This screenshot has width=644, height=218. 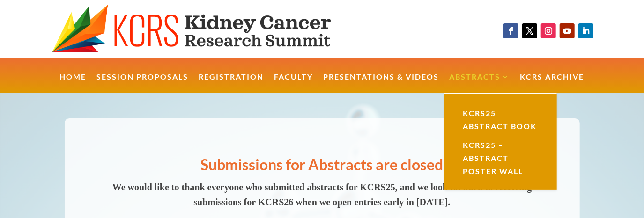 I want to click on a: Abstracts, so click(x=479, y=84).